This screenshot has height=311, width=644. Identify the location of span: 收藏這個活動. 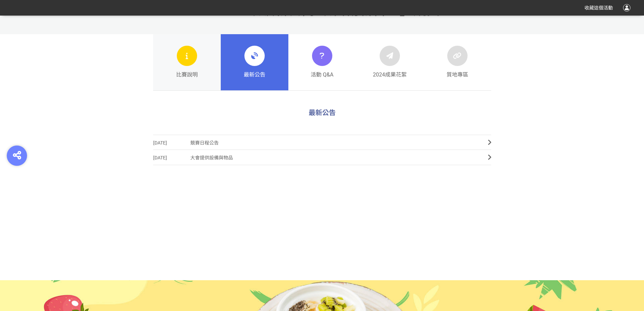
(599, 8).